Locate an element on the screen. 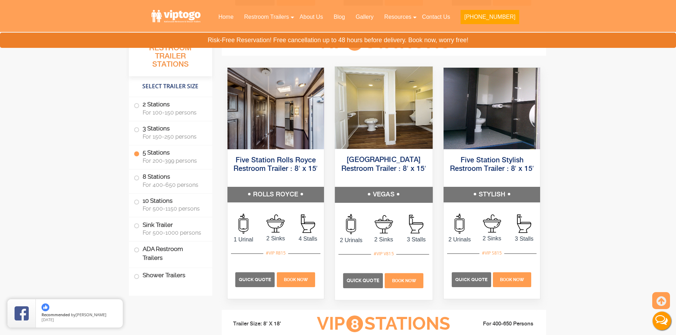 This screenshot has height=335, width=676. img: thumbs up icon is located at coordinates (45, 308).